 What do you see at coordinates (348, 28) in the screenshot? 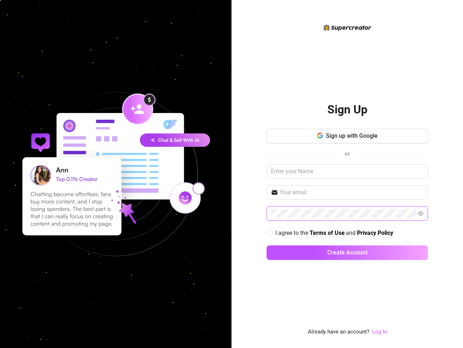
I see `img: logo-BBDzfeDw.svg` at bounding box center [348, 28].